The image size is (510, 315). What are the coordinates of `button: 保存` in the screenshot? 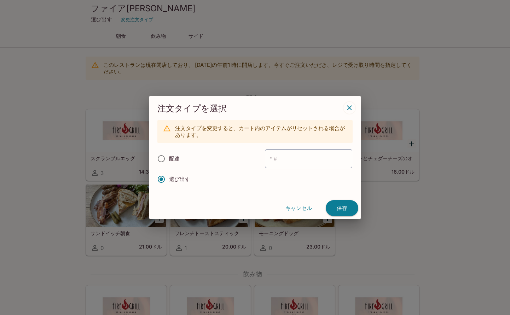 It's located at (342, 208).